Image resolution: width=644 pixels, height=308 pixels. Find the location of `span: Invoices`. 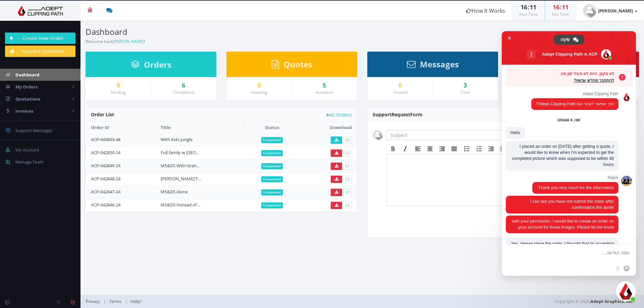

span: Invoices is located at coordinates (24, 111).